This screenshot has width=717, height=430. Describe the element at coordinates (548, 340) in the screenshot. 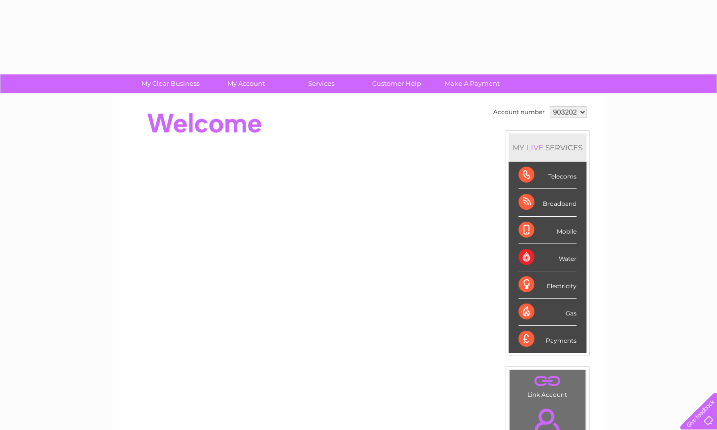

I see `div: Payments` at that location.